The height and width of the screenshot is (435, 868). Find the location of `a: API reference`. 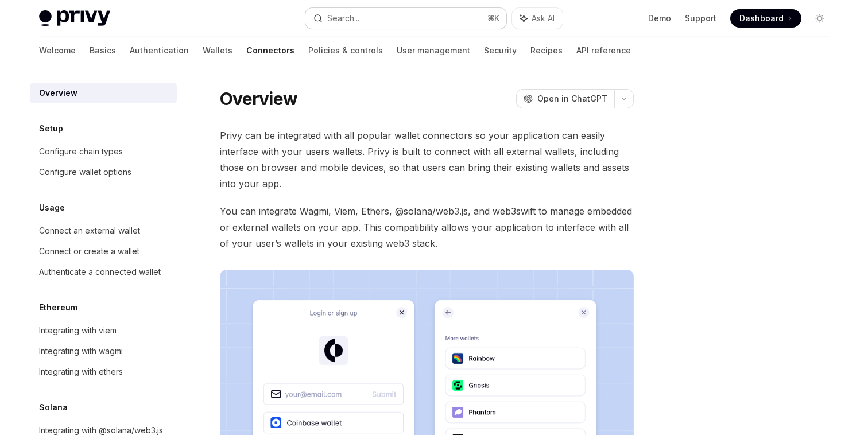

a: API reference is located at coordinates (604, 51).